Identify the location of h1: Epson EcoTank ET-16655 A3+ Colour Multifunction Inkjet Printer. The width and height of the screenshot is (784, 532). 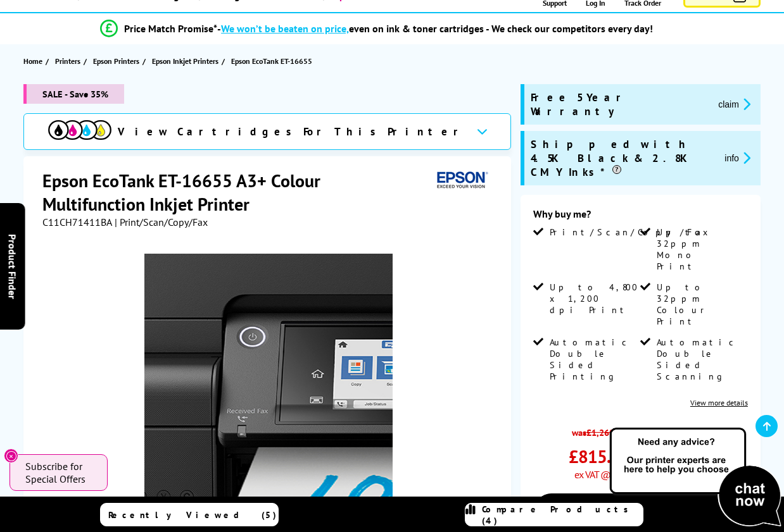
(237, 192).